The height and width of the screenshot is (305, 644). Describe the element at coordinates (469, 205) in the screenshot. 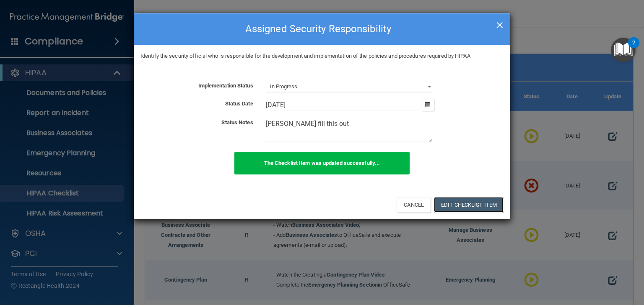

I see `button: Edit Checklist Item` at that location.